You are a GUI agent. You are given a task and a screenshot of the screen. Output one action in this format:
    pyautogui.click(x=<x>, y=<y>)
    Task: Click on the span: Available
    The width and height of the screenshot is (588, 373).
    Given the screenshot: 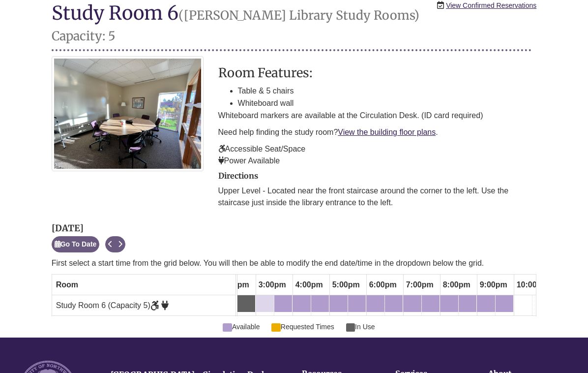 What is the action you would take?
    pyautogui.click(x=241, y=326)
    